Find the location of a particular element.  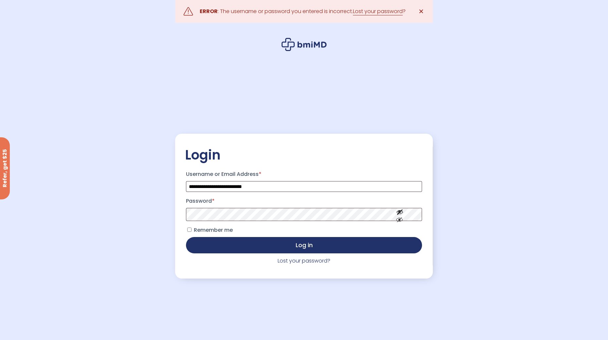

h2: Login is located at coordinates (304, 155).